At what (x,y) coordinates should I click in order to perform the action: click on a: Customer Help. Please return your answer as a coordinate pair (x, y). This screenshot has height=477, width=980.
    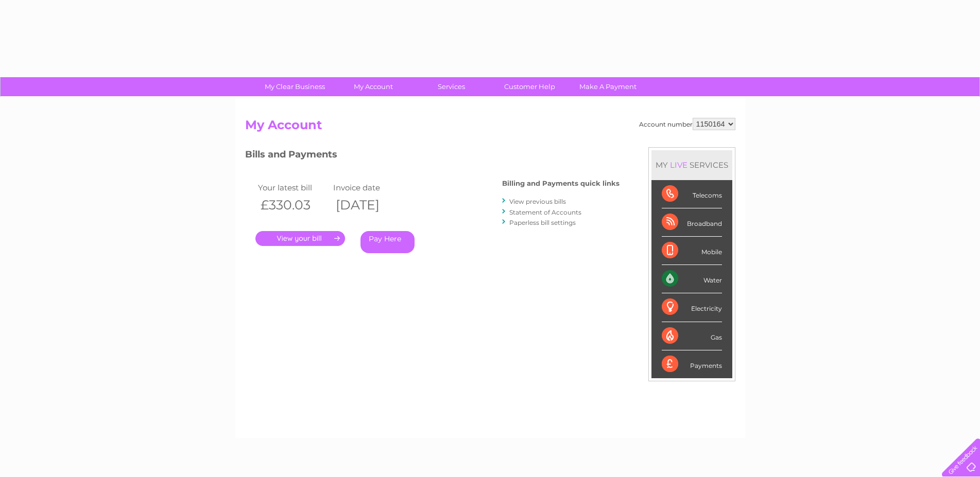
    Looking at the image, I should click on (529, 86).